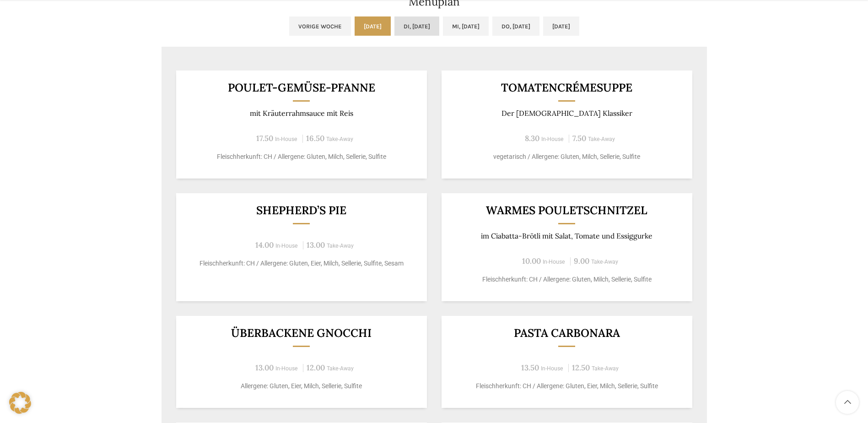 The height and width of the screenshot is (423, 868). I want to click on span: 14.00, so click(265, 245).